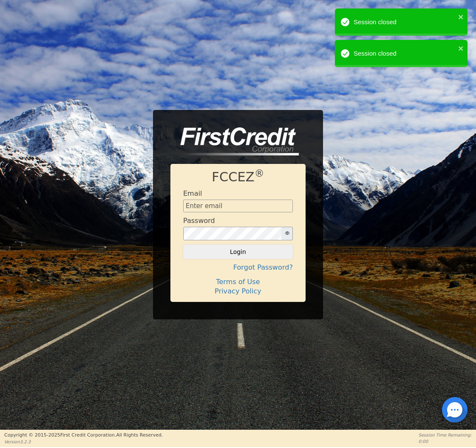  I want to click on button: Login, so click(238, 252).